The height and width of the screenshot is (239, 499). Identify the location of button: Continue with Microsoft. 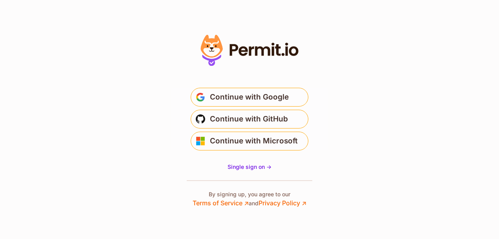
(249, 141).